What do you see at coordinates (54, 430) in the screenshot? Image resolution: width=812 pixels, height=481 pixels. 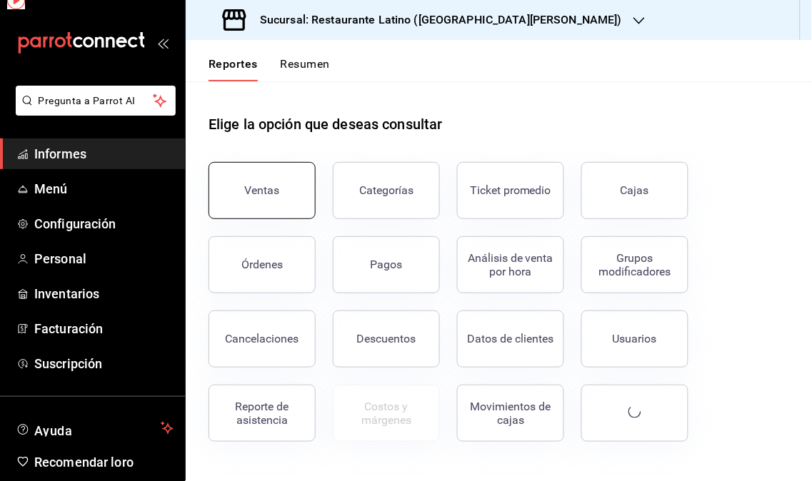 I see `font: Ayuda` at bounding box center [54, 430].